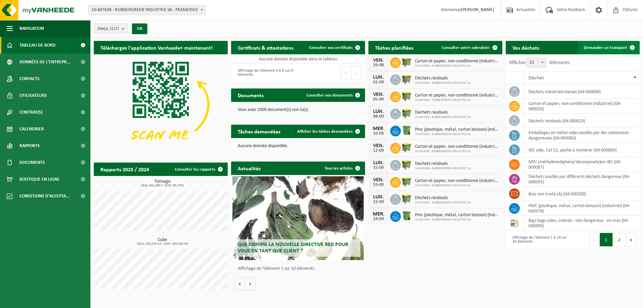  I want to click on span: Rapports, so click(29, 146).